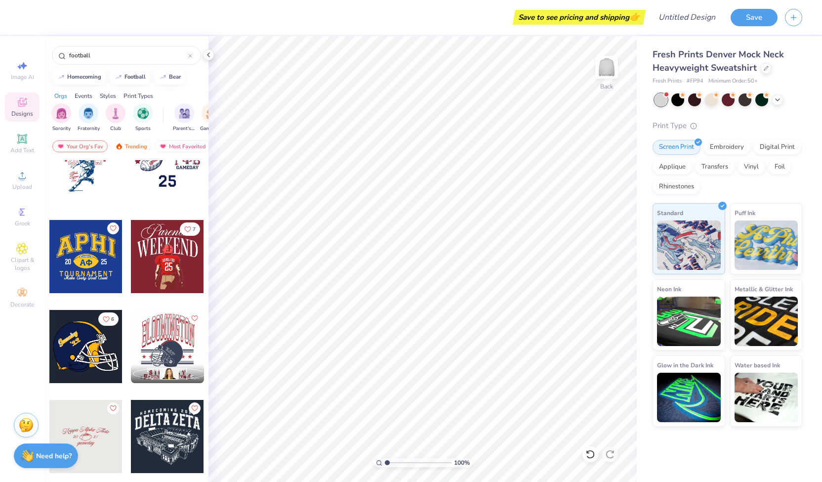  I want to click on div: homecoming, so click(84, 77).